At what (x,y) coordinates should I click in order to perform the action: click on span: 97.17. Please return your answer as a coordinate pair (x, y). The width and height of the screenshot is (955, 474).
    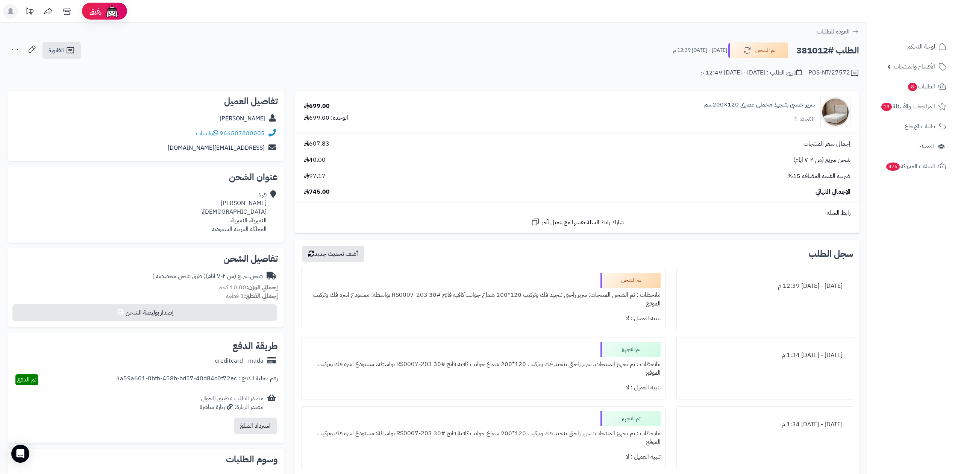
    Looking at the image, I should click on (315, 176).